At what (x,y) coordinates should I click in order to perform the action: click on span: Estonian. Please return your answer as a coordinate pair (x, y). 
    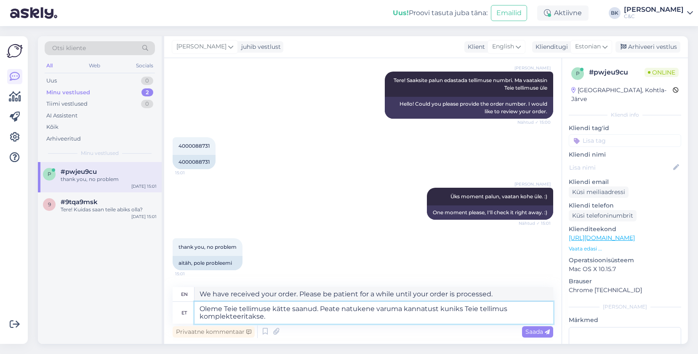
    Looking at the image, I should click on (588, 47).